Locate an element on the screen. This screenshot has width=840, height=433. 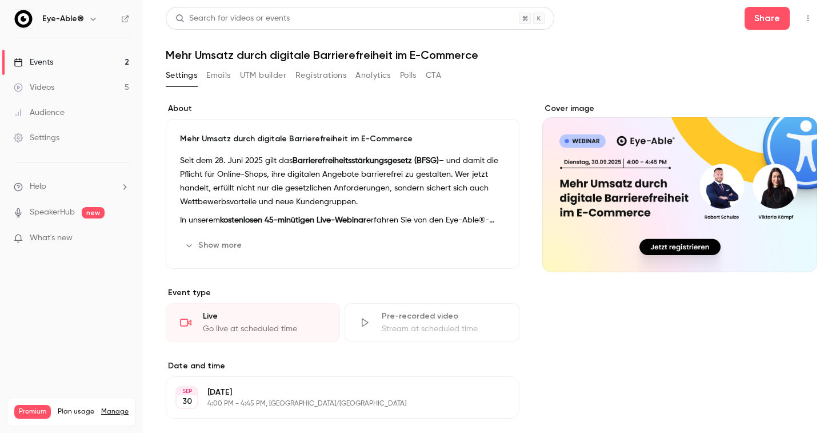
a: Manage is located at coordinates (115, 412).